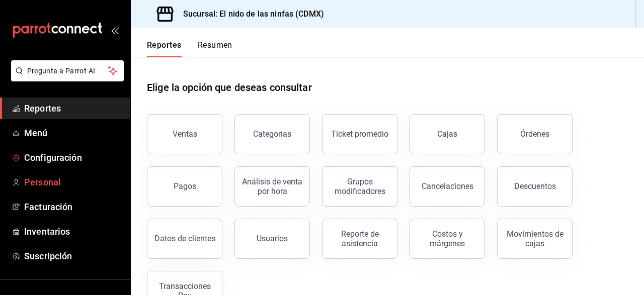 The image size is (644, 295). What do you see at coordinates (448, 187) in the screenshot?
I see `button: Cancelaciones` at bounding box center [448, 187].